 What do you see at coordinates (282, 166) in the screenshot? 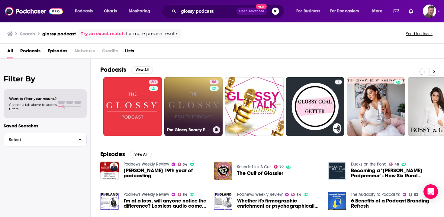
I see `span: 79` at bounding box center [282, 166].